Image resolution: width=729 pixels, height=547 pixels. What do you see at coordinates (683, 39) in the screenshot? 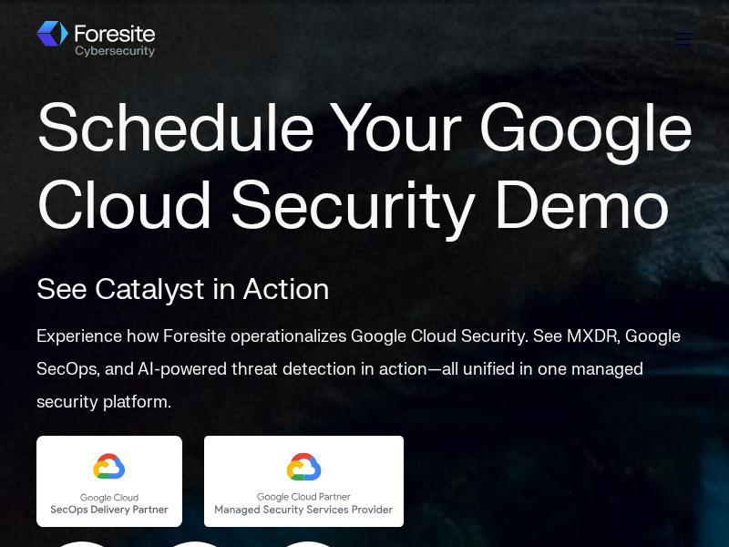
I see `a: Open Burger Menu` at bounding box center [683, 39].